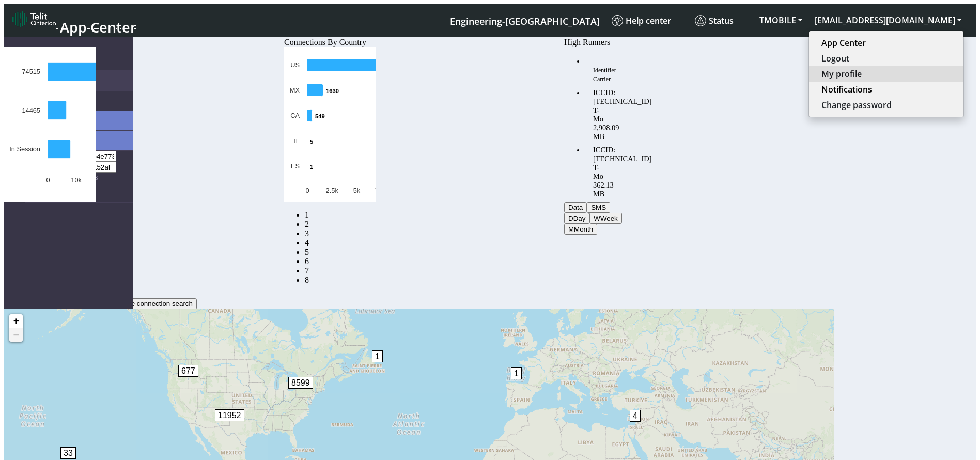  I want to click on text: 5, so click(311, 142).